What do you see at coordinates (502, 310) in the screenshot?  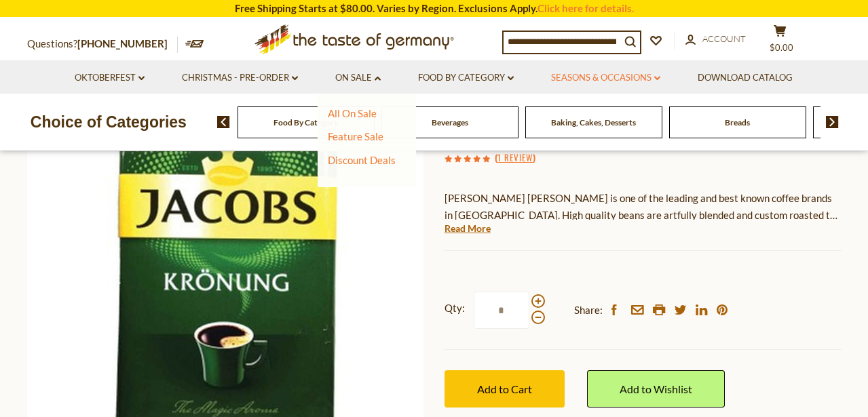 I see `input: Qty:` at bounding box center [502, 310].